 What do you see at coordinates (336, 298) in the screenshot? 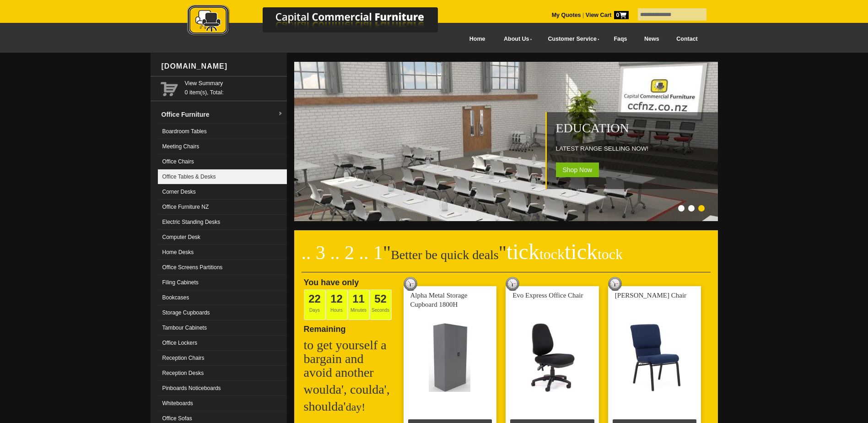
I see `span: 12` at bounding box center [336, 298].